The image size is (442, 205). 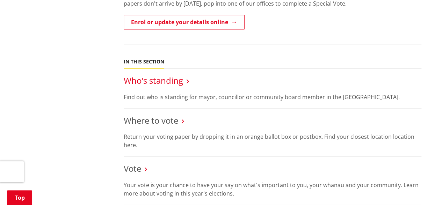 What do you see at coordinates (273, 189) in the screenshot?
I see `p: Your vote is your chance to have your say on what's important to you, your whanau and your commun...` at bounding box center [273, 189].